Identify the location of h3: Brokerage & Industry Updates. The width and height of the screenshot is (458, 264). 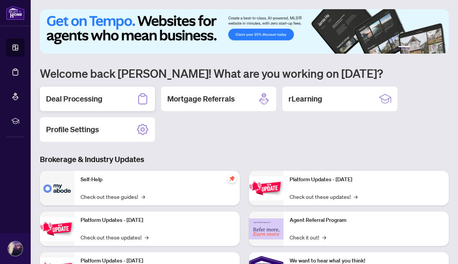
(245, 160).